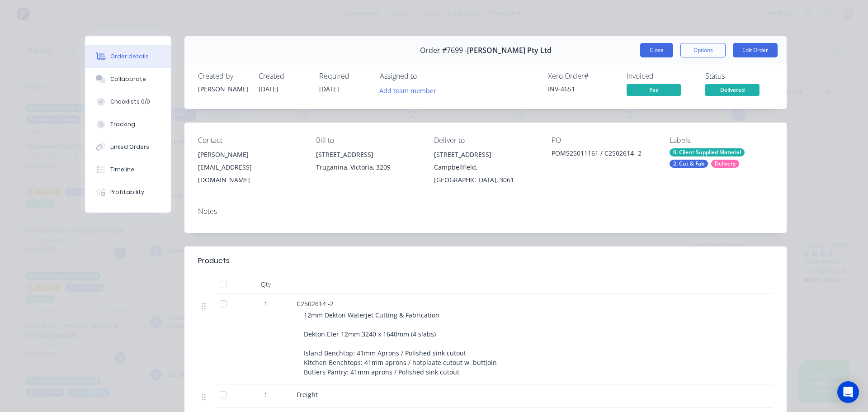 The height and width of the screenshot is (412, 868). I want to click on div: Timeline, so click(122, 170).